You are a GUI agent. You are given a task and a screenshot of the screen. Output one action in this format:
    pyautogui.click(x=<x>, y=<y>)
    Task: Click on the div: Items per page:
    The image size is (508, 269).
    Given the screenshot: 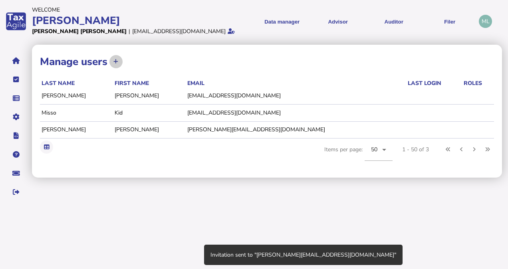 What is the action you would take?
    pyautogui.click(x=358, y=154)
    